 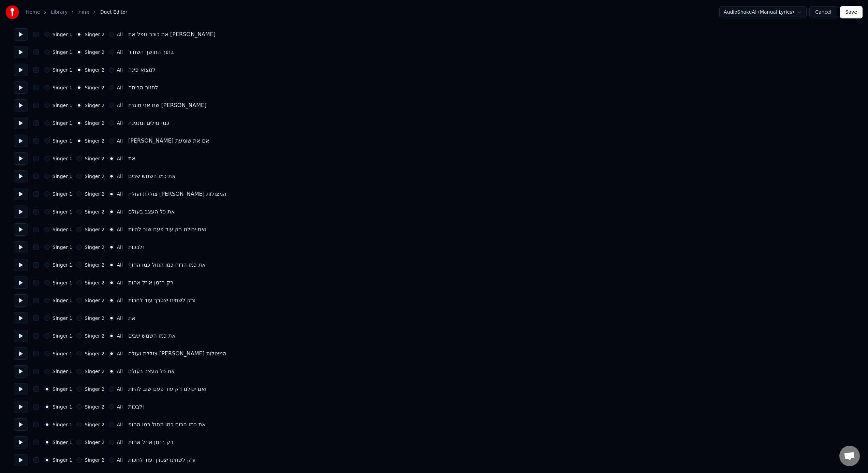 I want to click on nav: breadcrumb, so click(x=76, y=12).